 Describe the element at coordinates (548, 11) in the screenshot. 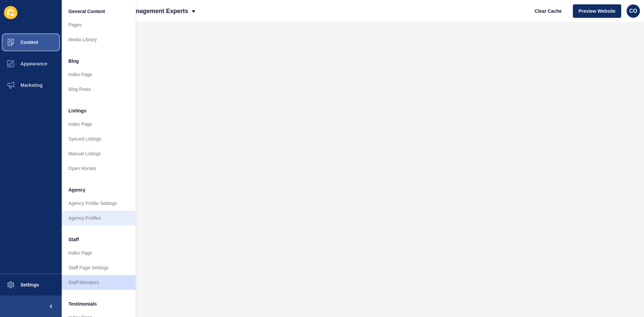

I see `button: Clear Cache` at that location.